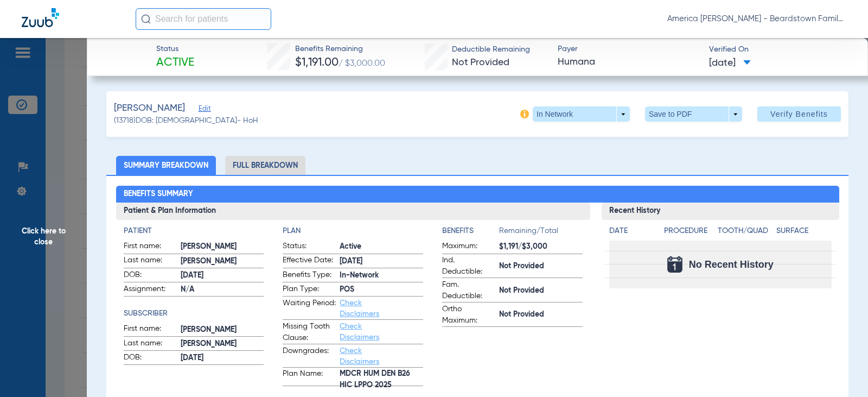  I want to click on app-breakdown-title: Benefits, so click(470, 233).